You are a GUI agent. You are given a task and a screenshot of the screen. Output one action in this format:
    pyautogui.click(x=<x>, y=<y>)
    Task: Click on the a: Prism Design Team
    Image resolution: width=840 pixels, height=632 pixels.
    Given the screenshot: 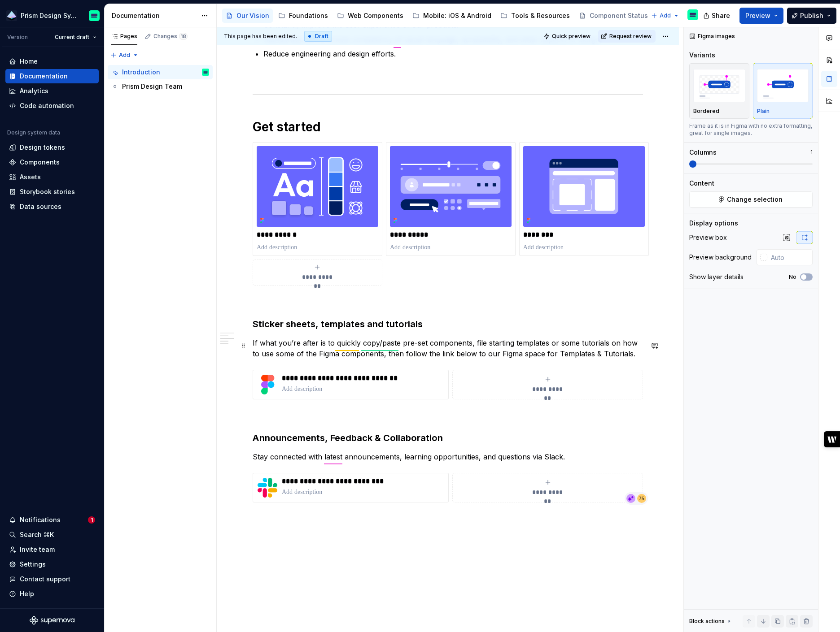 What is the action you would take?
    pyautogui.click(x=160, y=86)
    